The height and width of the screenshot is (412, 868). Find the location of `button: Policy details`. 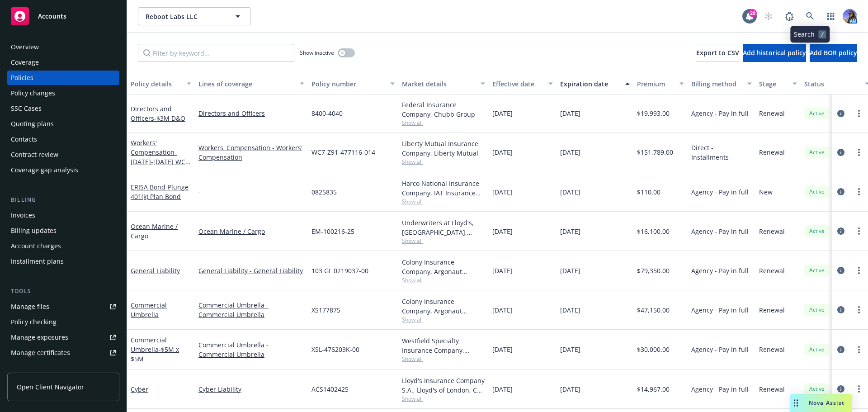

button: Policy details is located at coordinates (161, 84).